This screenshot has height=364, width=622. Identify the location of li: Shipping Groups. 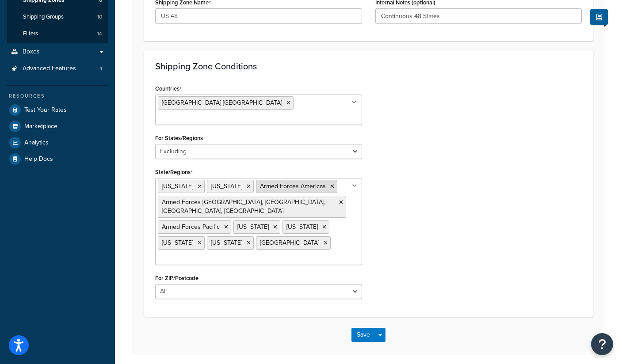
(58, 17).